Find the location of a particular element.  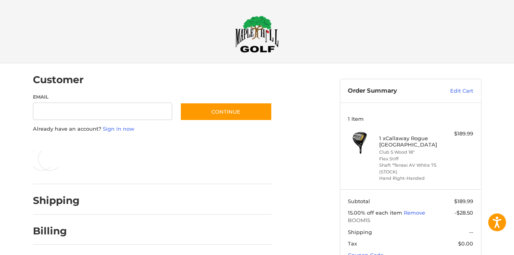

img: Maple Hill Golf is located at coordinates (257, 34).